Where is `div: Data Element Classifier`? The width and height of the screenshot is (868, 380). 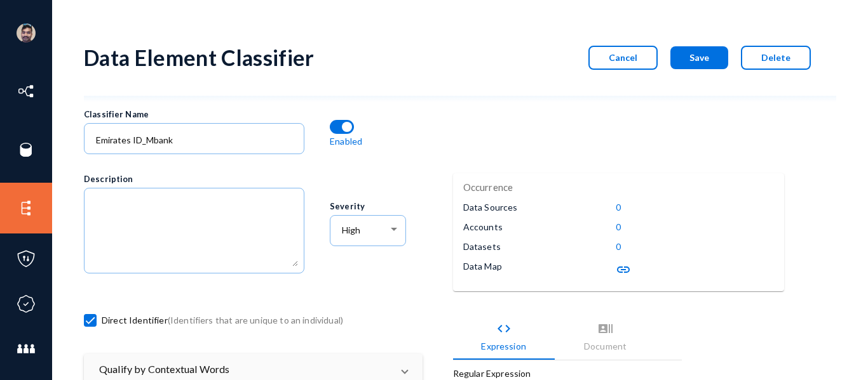
div: Data Element Classifier is located at coordinates (198, 57).